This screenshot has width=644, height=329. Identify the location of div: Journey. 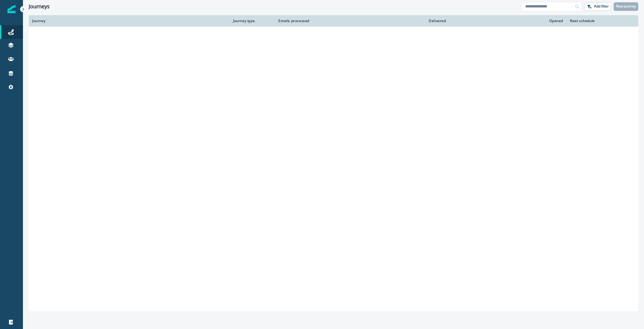
(129, 21).